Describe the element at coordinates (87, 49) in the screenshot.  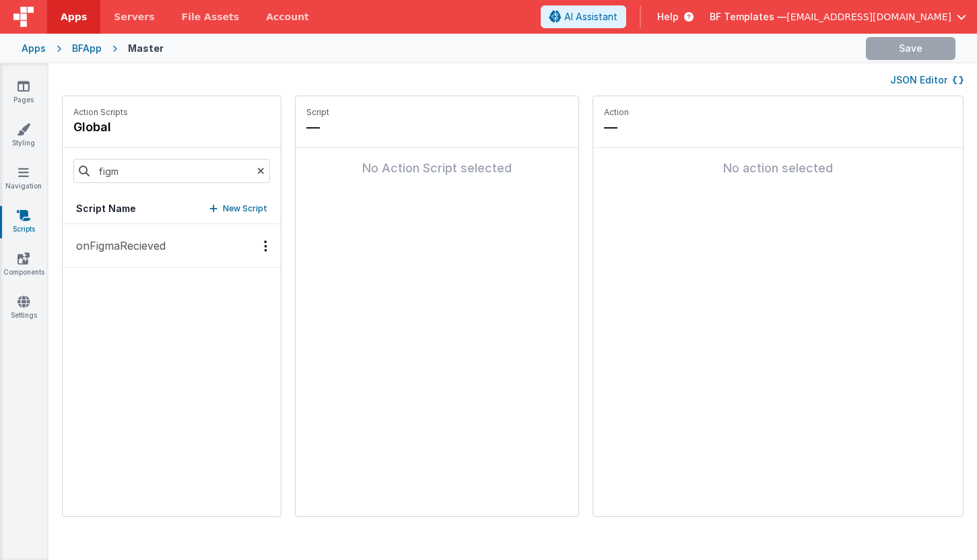
I see `div: BFApp` at that location.